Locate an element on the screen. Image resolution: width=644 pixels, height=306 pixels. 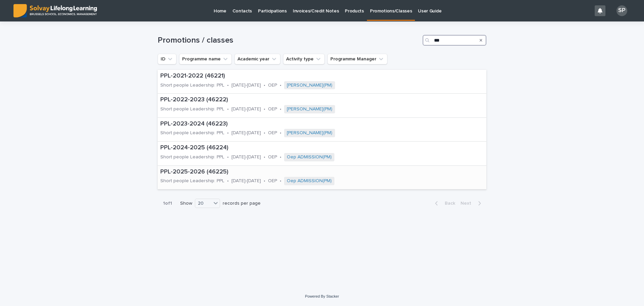
div: 20 is located at coordinates (203, 203).